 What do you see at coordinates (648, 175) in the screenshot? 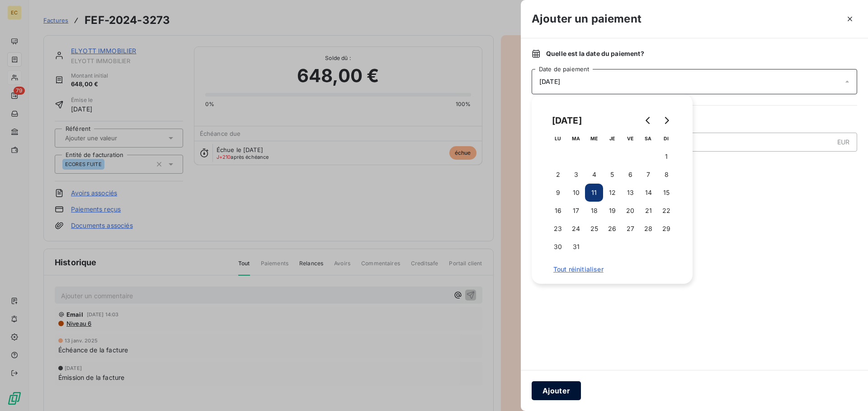
I see `button: 7` at bounding box center [648, 175].